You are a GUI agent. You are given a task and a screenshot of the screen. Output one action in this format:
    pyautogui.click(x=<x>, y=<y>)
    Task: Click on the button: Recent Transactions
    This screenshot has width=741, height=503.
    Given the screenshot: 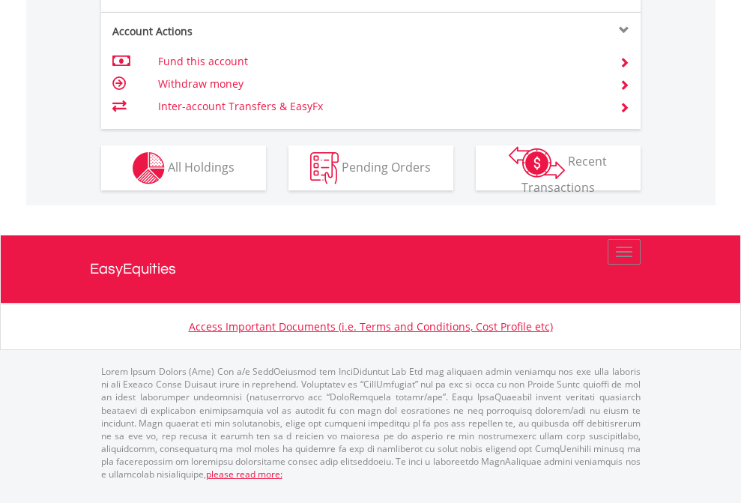 What is the action you would take?
    pyautogui.click(x=558, y=168)
    